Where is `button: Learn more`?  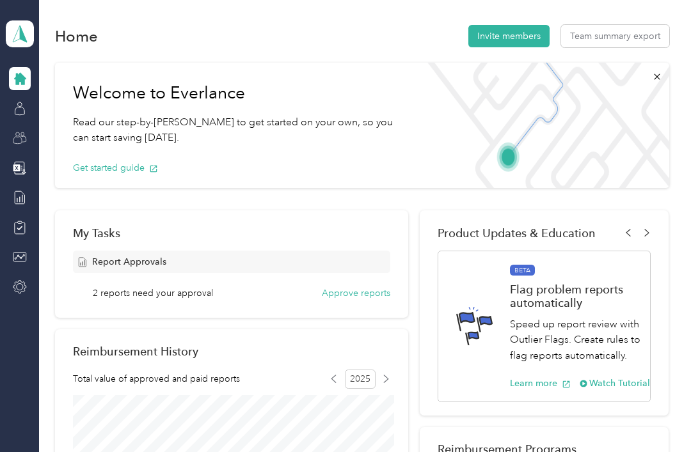
button: Learn more is located at coordinates (540, 383).